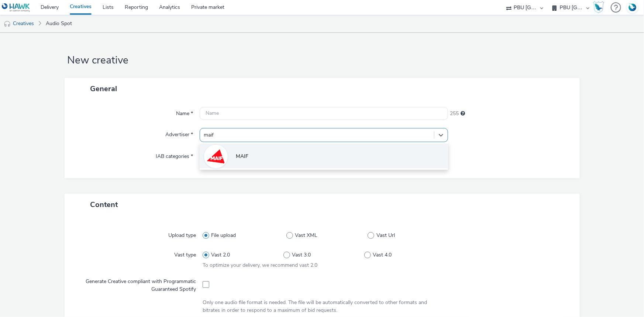 The width and height of the screenshot is (644, 317). Describe the element at coordinates (306, 235) in the screenshot. I see `span: Vast XML` at that location.